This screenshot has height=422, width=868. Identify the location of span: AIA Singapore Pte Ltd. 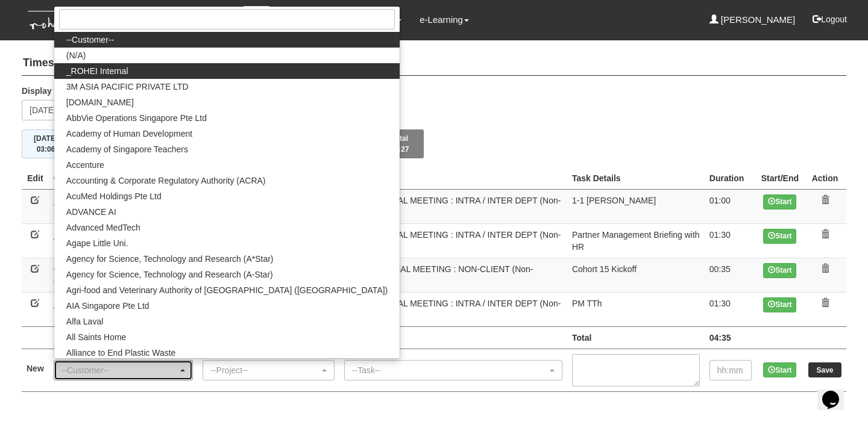
(108, 306).